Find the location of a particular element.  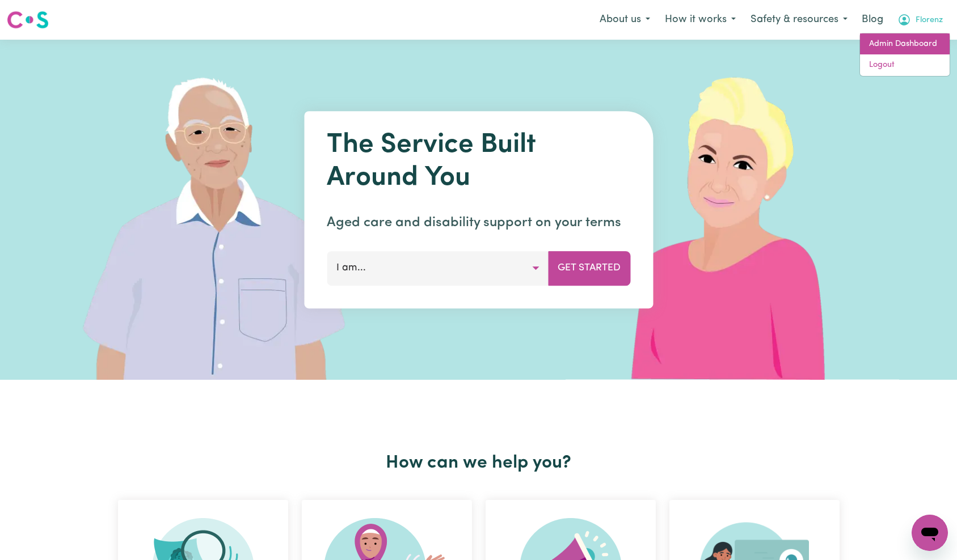

button: I am... is located at coordinates (437, 268).